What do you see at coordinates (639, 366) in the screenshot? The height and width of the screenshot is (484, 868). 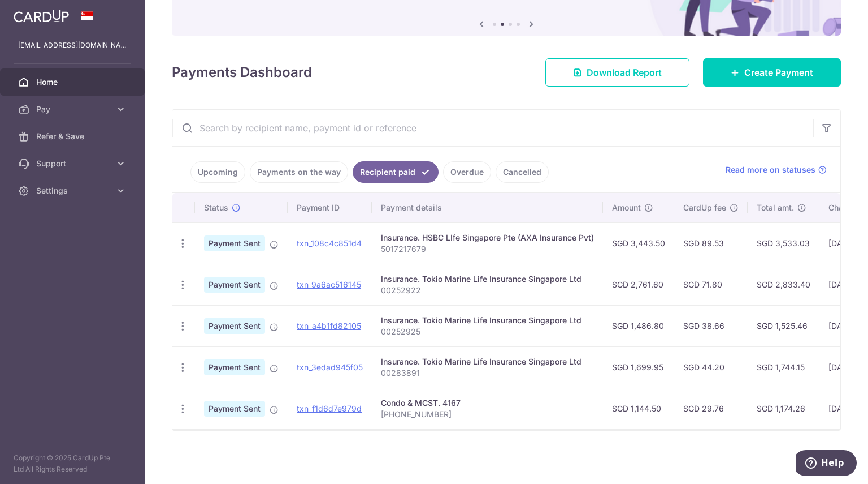 I see `td: SGD 1,699.95` at bounding box center [639, 366].